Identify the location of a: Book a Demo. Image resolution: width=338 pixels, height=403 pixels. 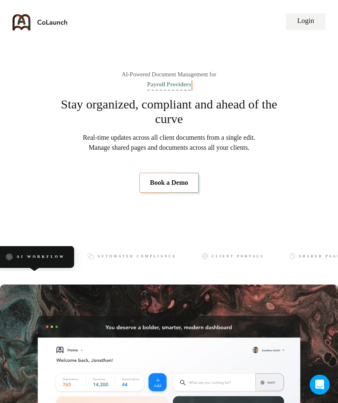
(169, 183).